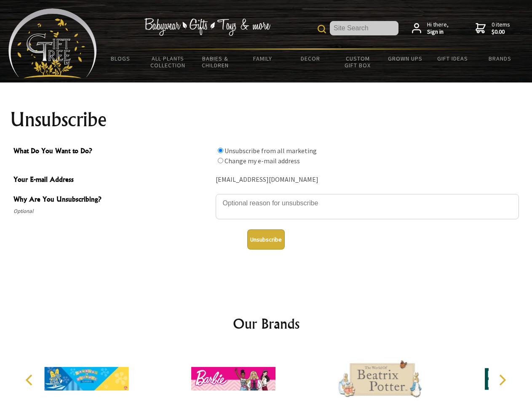 This screenshot has height=404, width=532. I want to click on button: Previous, so click(30, 380).